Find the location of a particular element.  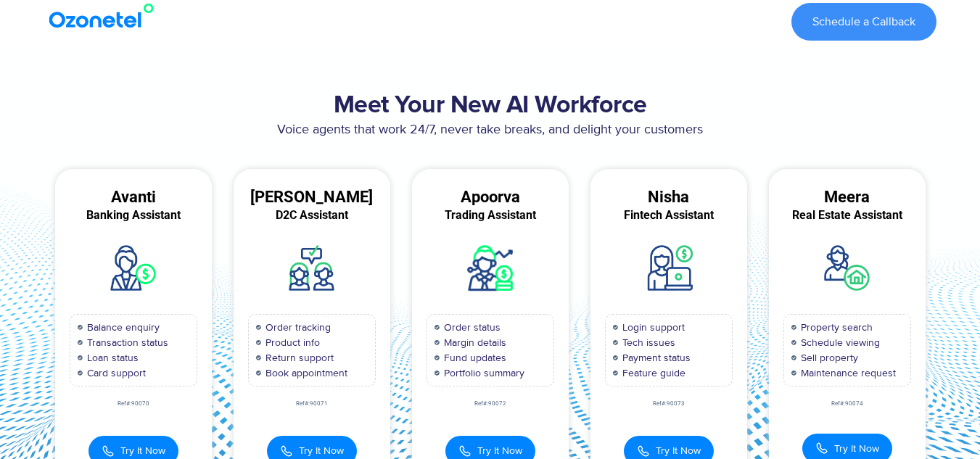

div: Avanti is located at coordinates (134, 198).